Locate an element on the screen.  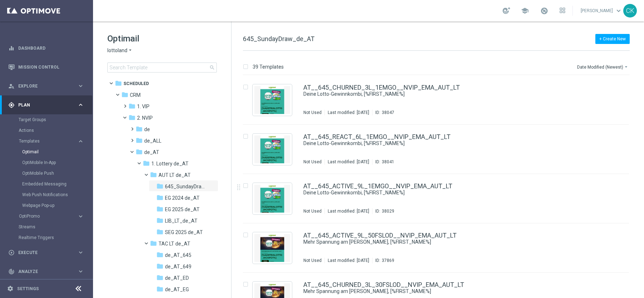
div: Actions is located at coordinates (56, 130).